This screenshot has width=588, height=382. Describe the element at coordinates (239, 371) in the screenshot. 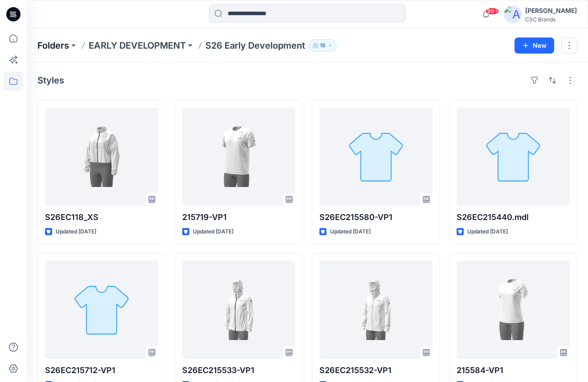

I see `p: S26EC215533-VP1` at that location.